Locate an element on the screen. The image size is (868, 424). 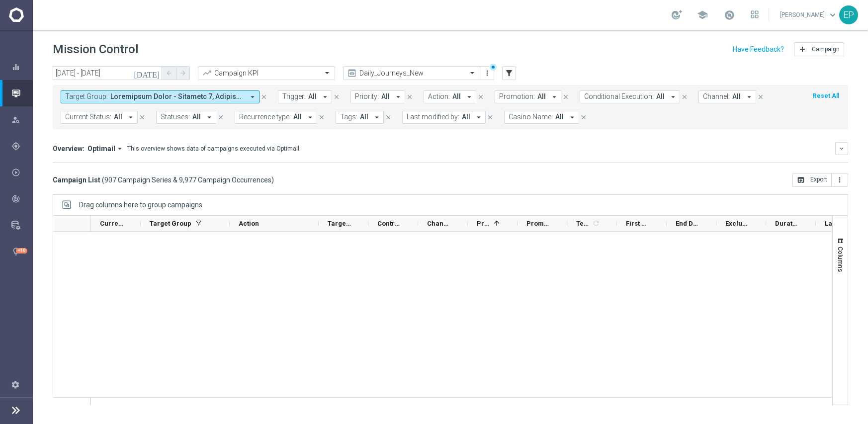
button: Mission Control is located at coordinates (22, 93).